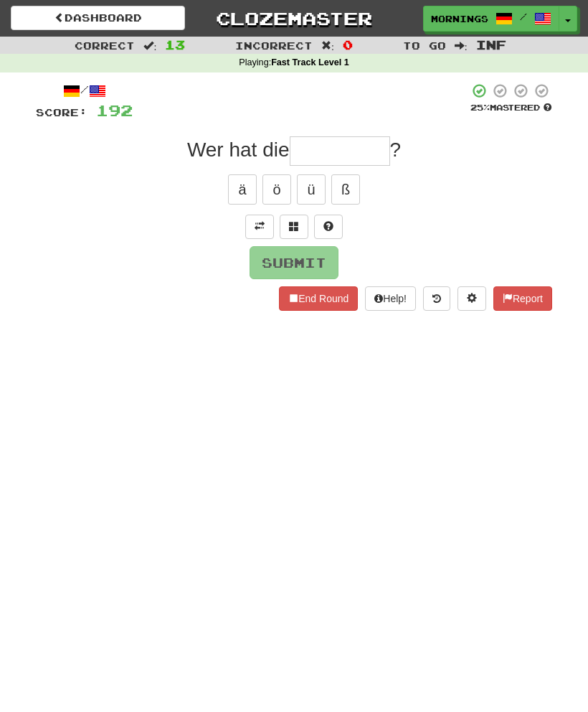  What do you see at coordinates (294, 262) in the screenshot?
I see `button: Submit` at bounding box center [294, 262].